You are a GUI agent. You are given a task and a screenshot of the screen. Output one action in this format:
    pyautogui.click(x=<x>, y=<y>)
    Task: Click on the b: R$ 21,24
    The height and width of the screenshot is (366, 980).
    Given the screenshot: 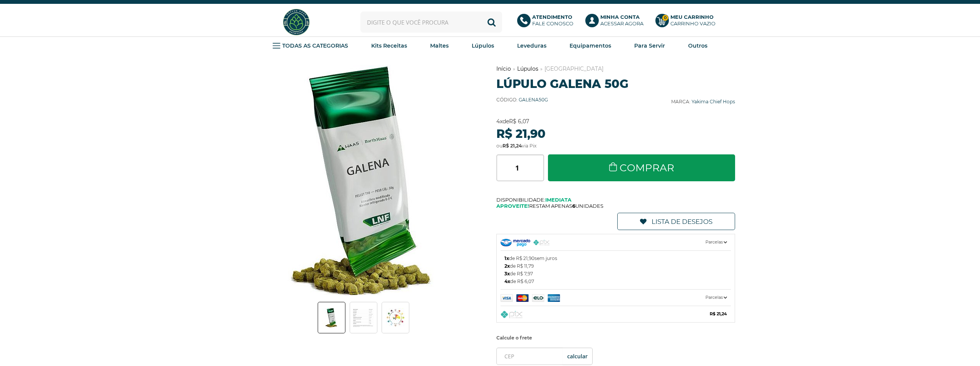 What is the action you would take?
    pyautogui.click(x=718, y=314)
    